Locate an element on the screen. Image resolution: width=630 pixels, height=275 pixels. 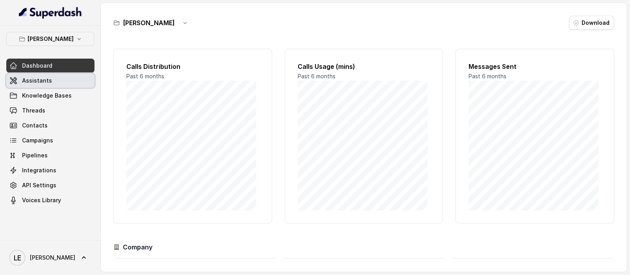
img: light.svg is located at coordinates (50, 13).